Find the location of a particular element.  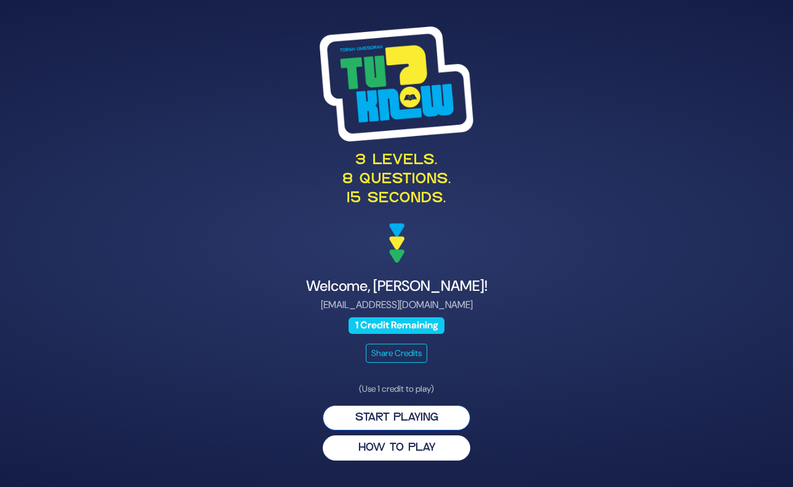

img: decoration arrows is located at coordinates (397, 243).